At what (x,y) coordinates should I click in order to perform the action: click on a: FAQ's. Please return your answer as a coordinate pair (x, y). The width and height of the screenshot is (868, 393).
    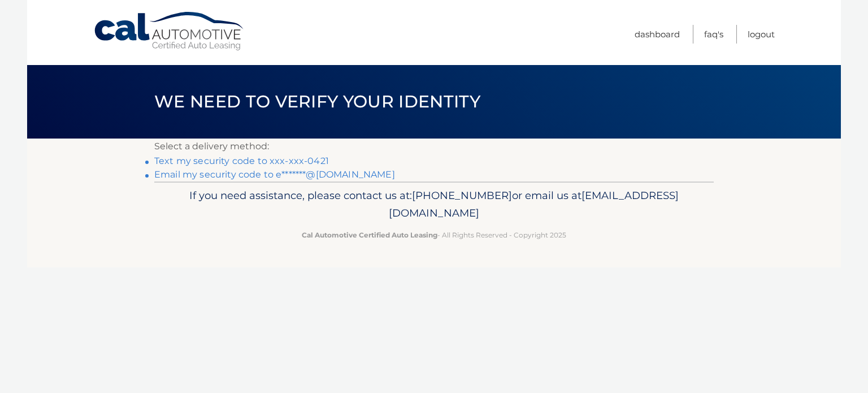
    Looking at the image, I should click on (713, 34).